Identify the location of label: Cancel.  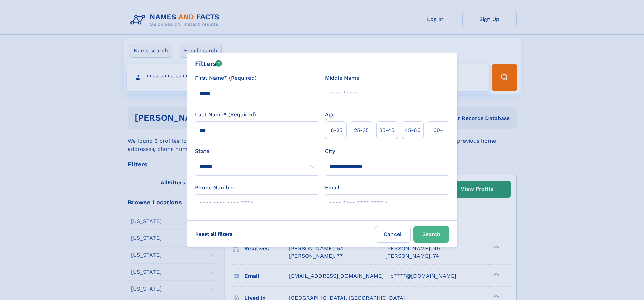
(393, 234).